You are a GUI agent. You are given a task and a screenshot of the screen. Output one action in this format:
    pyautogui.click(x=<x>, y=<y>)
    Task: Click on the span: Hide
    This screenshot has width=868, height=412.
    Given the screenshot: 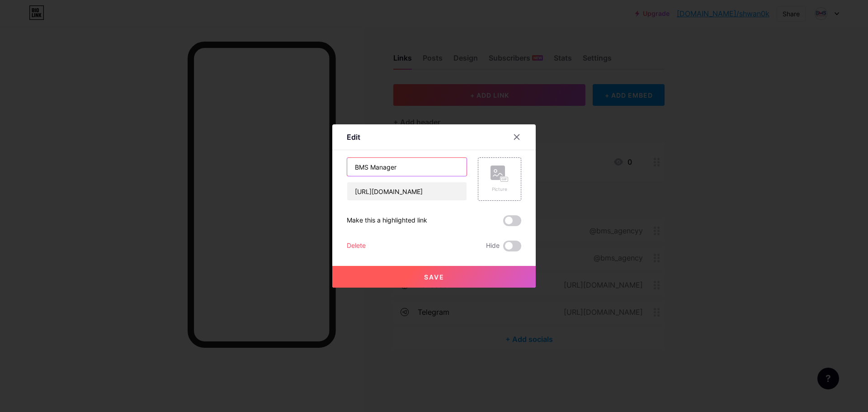 What is the action you would take?
    pyautogui.click(x=493, y=246)
    